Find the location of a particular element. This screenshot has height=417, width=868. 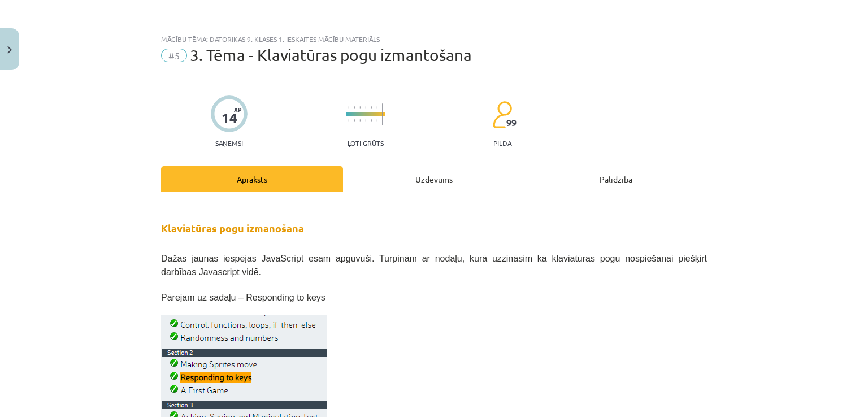

span: 3. Tēma - Klaviatūras pogu izmantošana is located at coordinates (330, 55).